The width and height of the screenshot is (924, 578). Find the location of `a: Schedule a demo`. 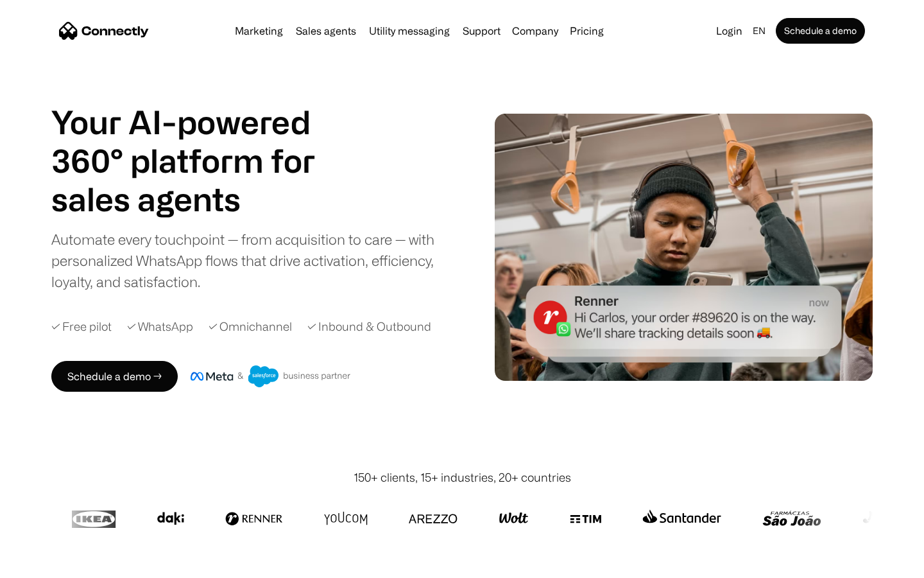

a: Schedule a demo is located at coordinates (820, 30).